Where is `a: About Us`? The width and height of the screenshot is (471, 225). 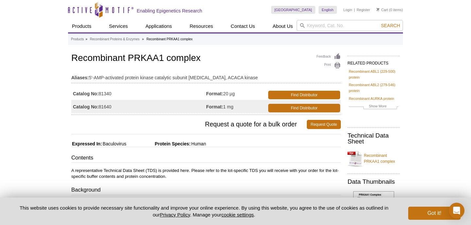
a: About Us is located at coordinates (283, 26).